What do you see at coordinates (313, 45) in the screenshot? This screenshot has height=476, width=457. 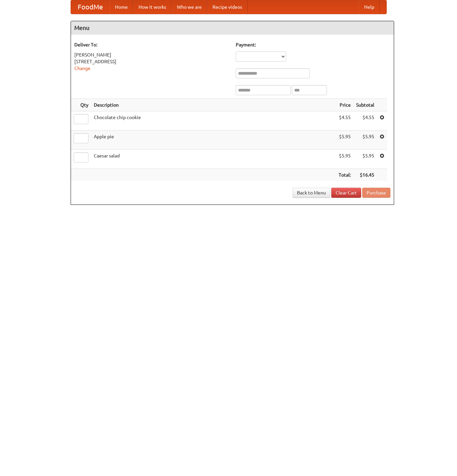 I see `h5: Payment:` at bounding box center [313, 45].